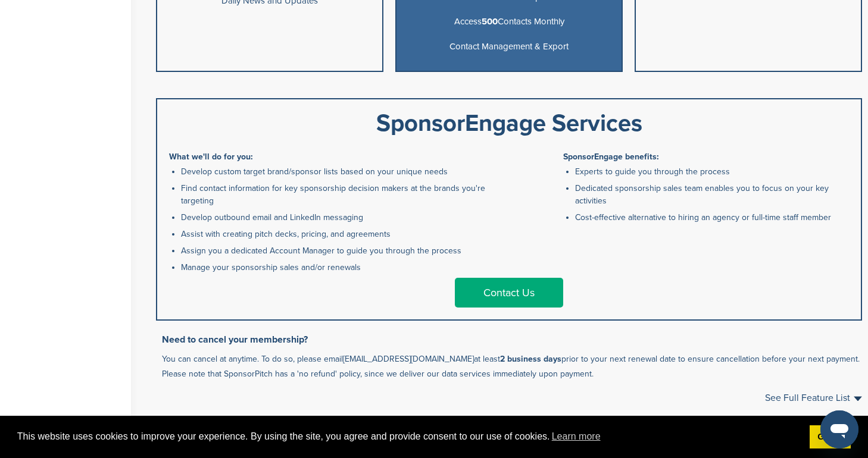 The height and width of the screenshot is (458, 868). Describe the element at coordinates (712, 195) in the screenshot. I see `li: Dedicated sponsorship sales team enables you to focus on your key activities` at that location.